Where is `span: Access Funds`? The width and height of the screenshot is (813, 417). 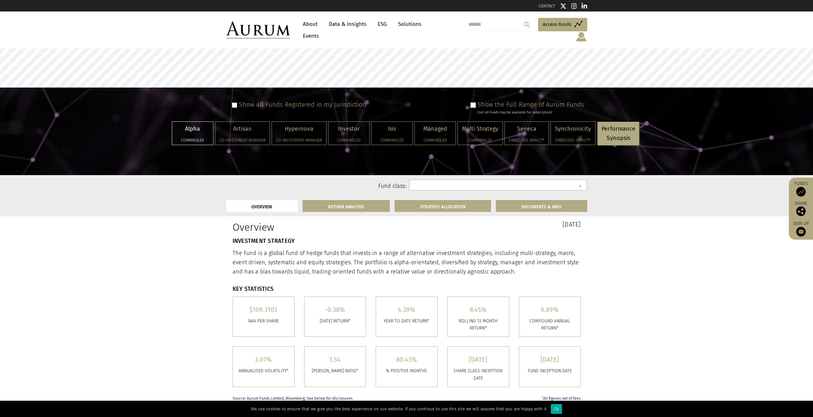 span: Access Funds is located at coordinates (557, 24).